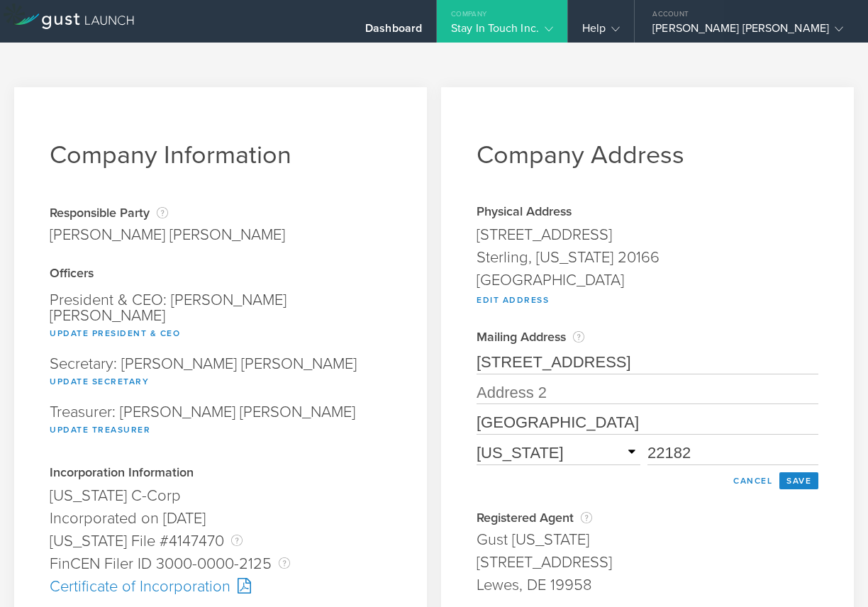 The image size is (868, 607). Describe the element at coordinates (513, 300) in the screenshot. I see `button: Edit Address` at that location.